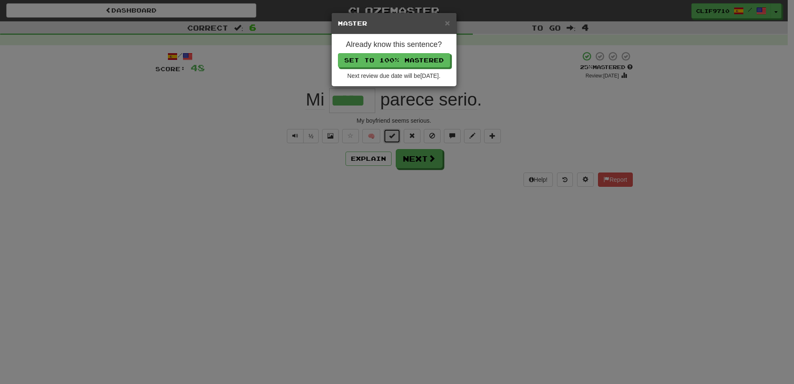 The image size is (794, 384). I want to click on h4: Already know this sentence?, so click(394, 45).